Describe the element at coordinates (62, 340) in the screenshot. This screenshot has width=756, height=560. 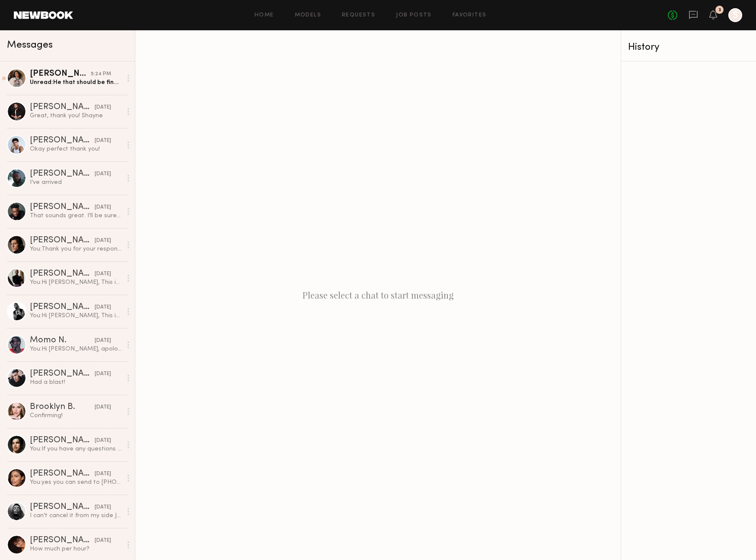
I see `div: Momo N.` at that location.